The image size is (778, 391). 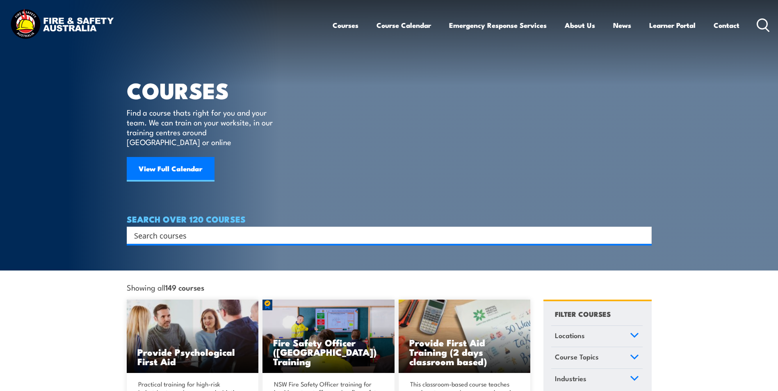 I want to click on a: Provide First Aid Training (2 days classroom based), so click(x=465, y=337).